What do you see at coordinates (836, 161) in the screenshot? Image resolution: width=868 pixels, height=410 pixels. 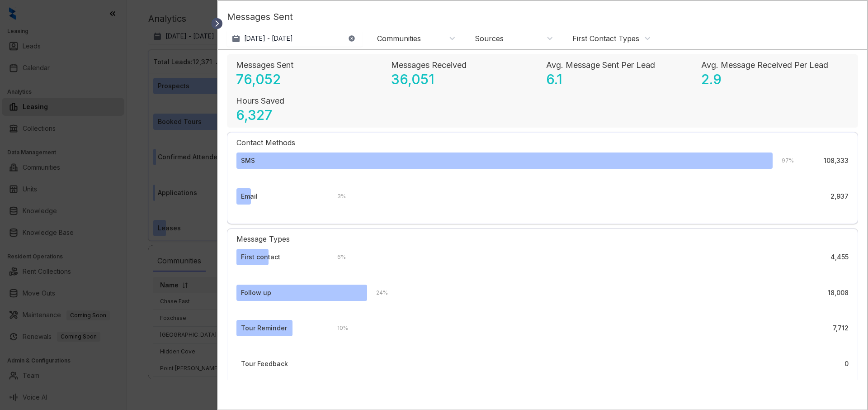 I see `div: 108,333` at bounding box center [836, 161].